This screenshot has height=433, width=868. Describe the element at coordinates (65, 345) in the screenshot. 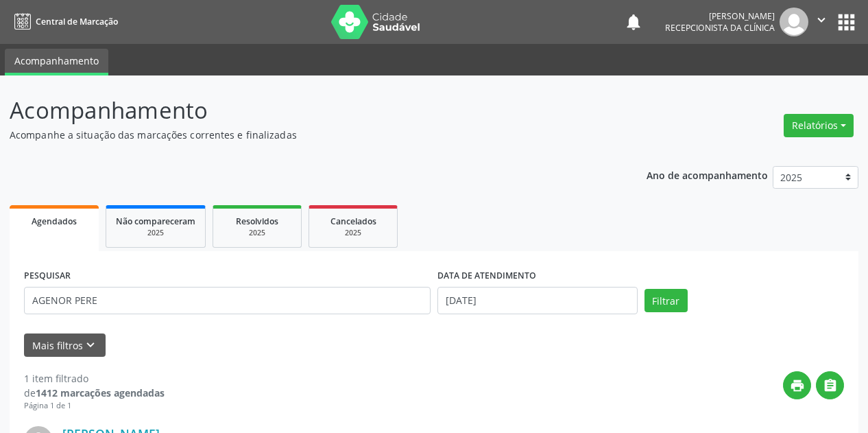

I see `button: Mais filtroskeyboard_arrow_down` at that location.